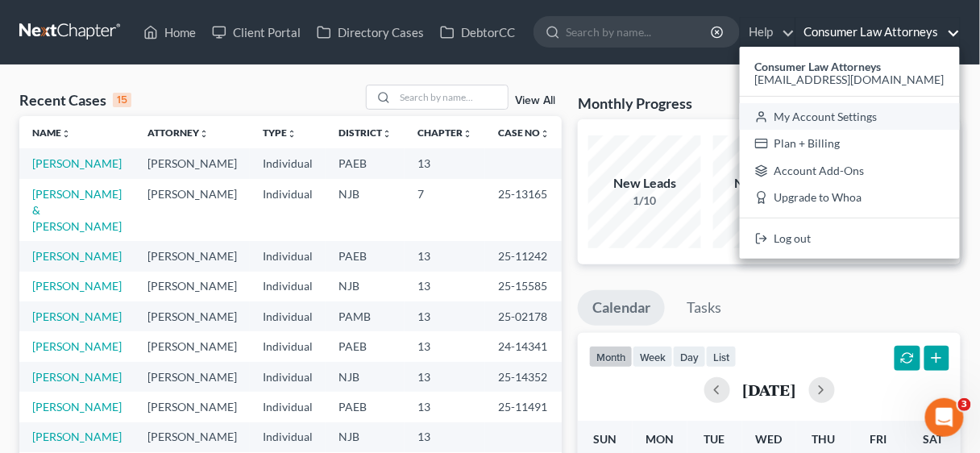 This screenshot has height=453, width=980. Describe the element at coordinates (370, 32) in the screenshot. I see `a: Directory Cases` at that location.